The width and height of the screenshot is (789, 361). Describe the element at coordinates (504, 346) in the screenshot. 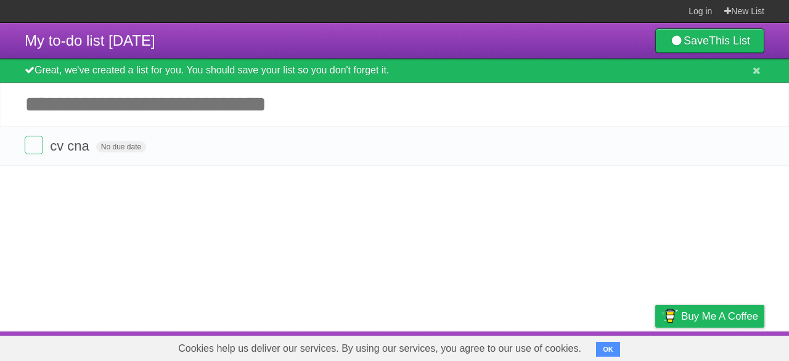

I see `a: About` at that location.